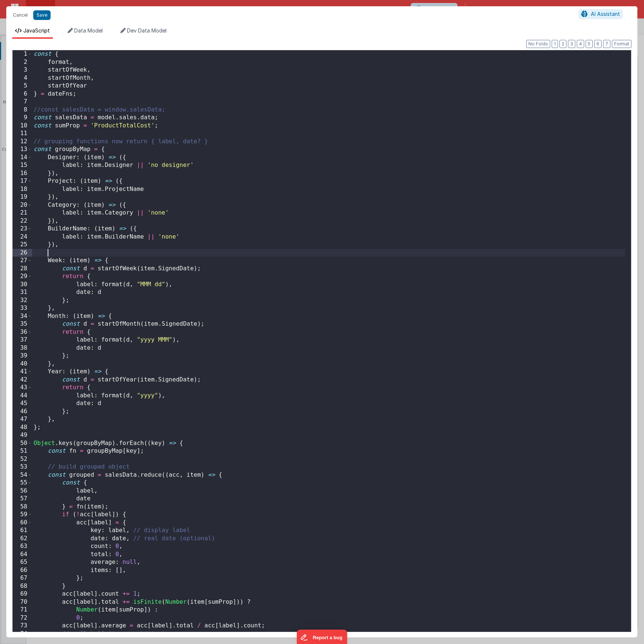 This screenshot has width=644, height=644. I want to click on div: 70, so click(22, 603).